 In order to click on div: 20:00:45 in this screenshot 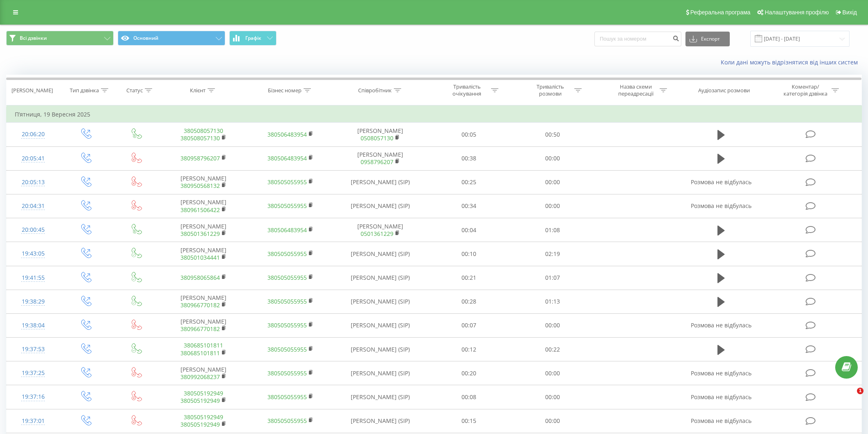, I will do `click(33, 230)`.